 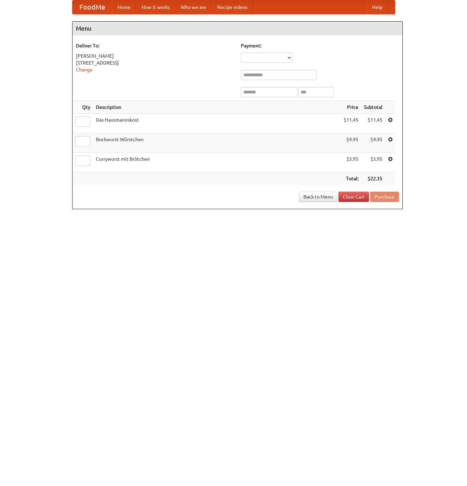 I want to click on th: Price, so click(x=351, y=107).